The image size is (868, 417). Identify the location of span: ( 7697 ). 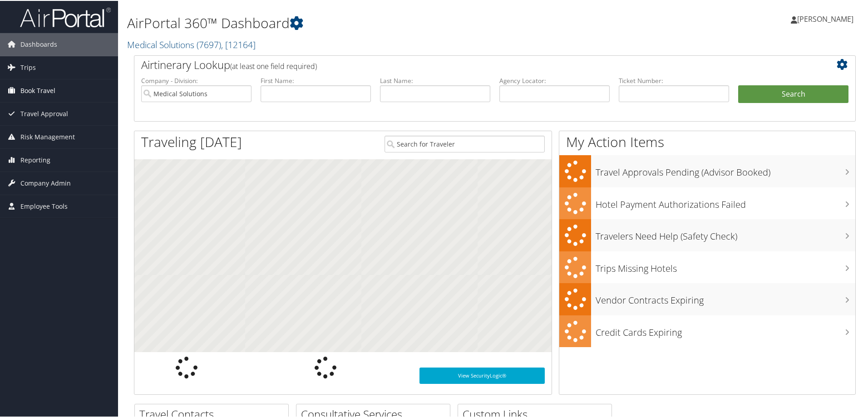
(209, 44).